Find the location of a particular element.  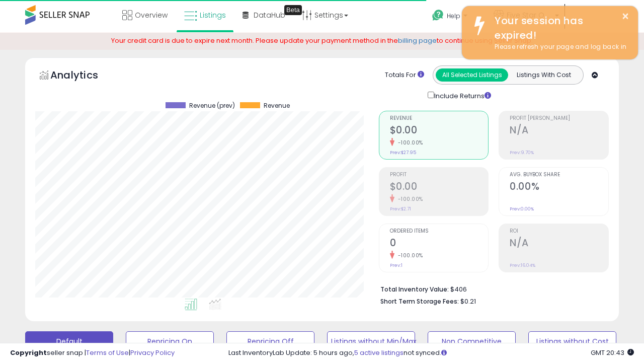

b: Short Term Storage Fees: is located at coordinates (419, 301).